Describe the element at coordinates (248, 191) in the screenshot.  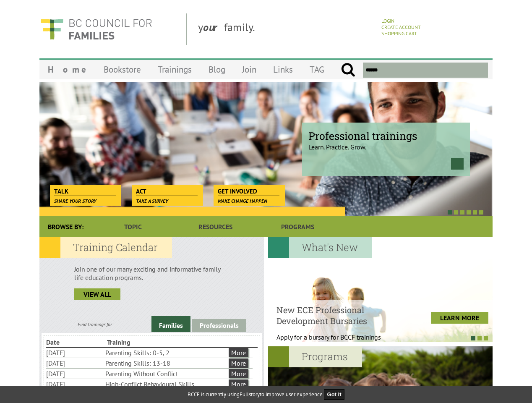
I see `span: Get Involved` at that location.